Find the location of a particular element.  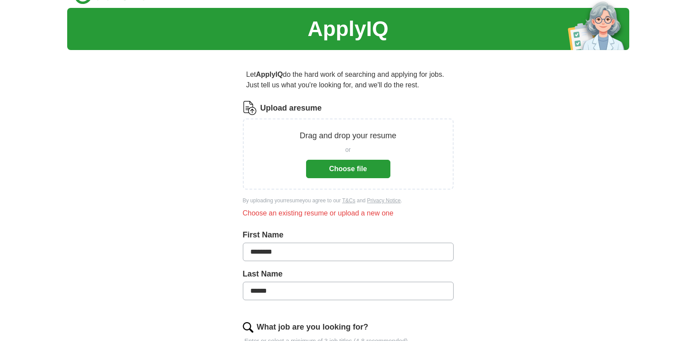

h1: ApplyIQ is located at coordinates (348, 29).